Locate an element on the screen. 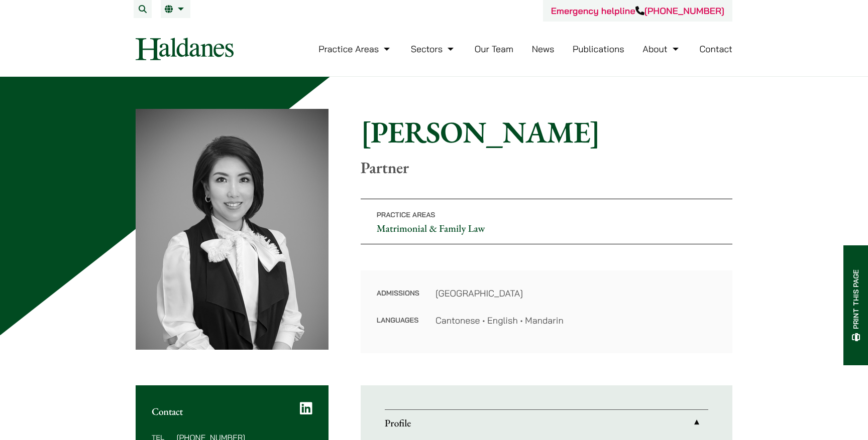 This screenshot has width=868, height=440. a: LinkedIn is located at coordinates (306, 408).